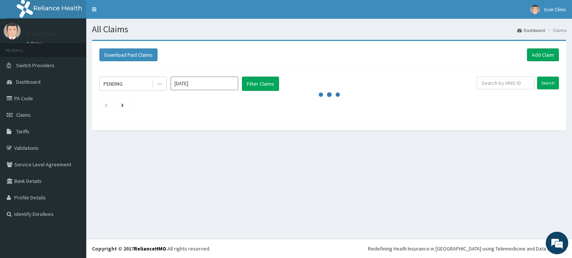 Image resolution: width=572 pixels, height=258 pixels. What do you see at coordinates (113, 84) in the screenshot?
I see `div: PENDING` at bounding box center [113, 84].